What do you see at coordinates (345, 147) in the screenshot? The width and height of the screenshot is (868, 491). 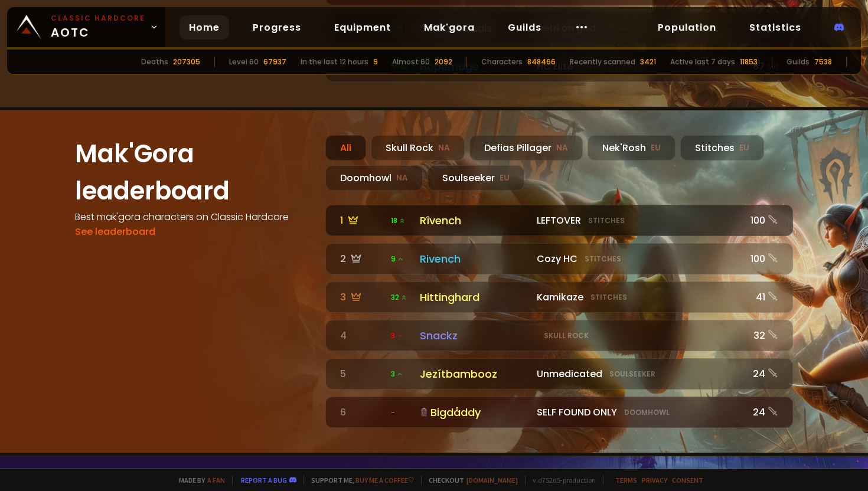 I see `div: All` at bounding box center [345, 147].